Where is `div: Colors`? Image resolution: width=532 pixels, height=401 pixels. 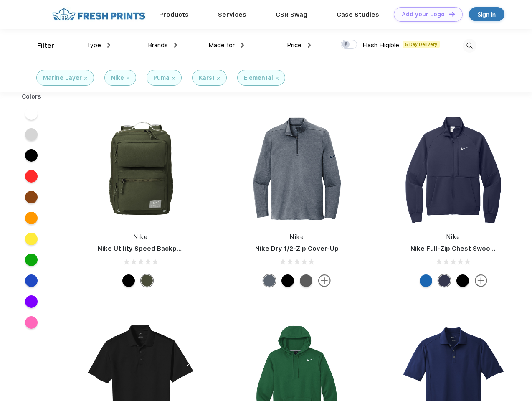 div: Colors is located at coordinates (31, 97).